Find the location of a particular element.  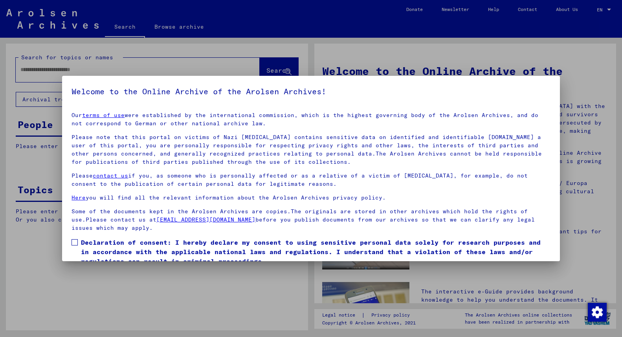

div: Change consent is located at coordinates (597, 312).